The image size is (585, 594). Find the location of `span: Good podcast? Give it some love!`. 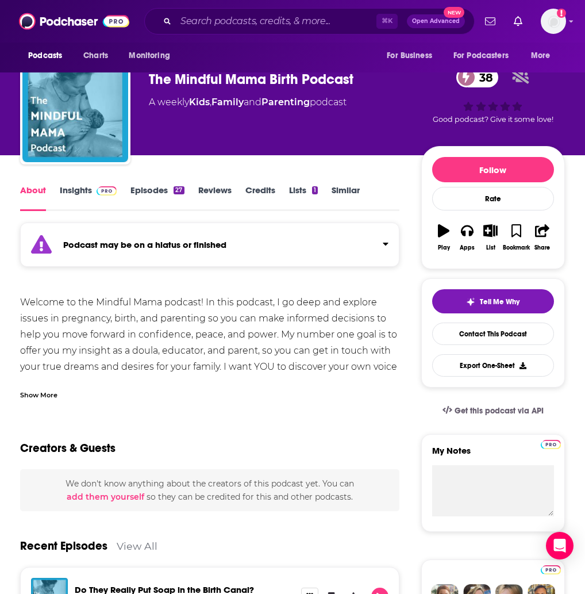

span: Good podcast? Give it some love! is located at coordinates (493, 119).